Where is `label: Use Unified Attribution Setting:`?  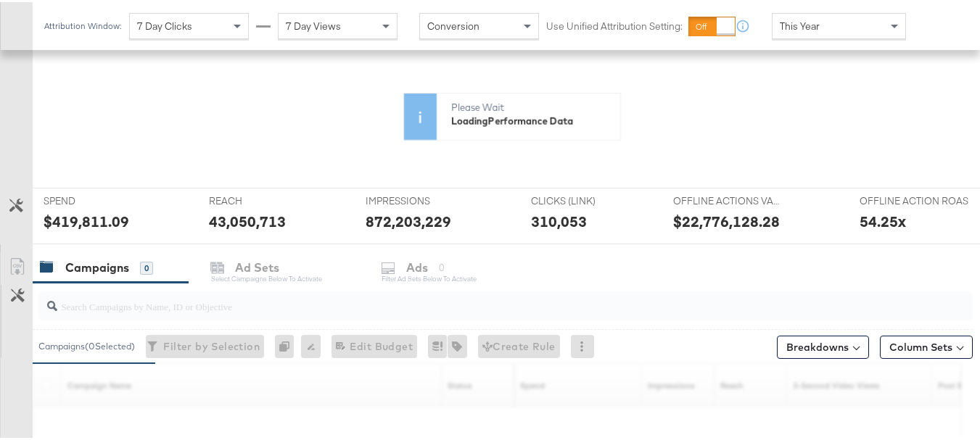 label: Use Unified Attribution Setting: is located at coordinates (614, 24).